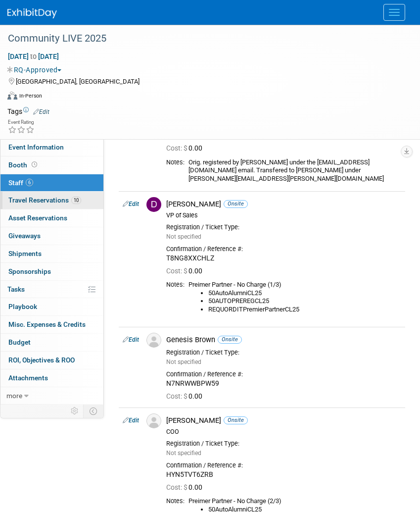  Describe the element at coordinates (94, 411) in the screenshot. I see `td: Toggle Event Tabs` at that location.